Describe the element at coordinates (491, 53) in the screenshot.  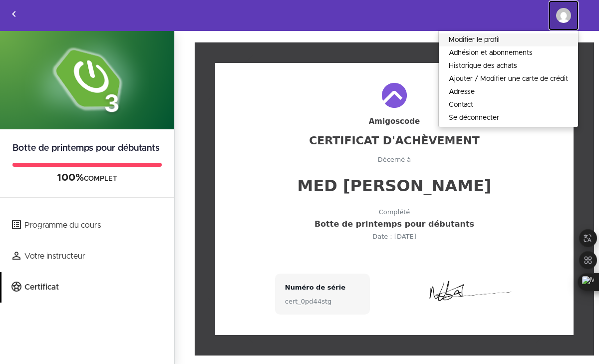
I see `font: Adhésion et abonnements` at that location.